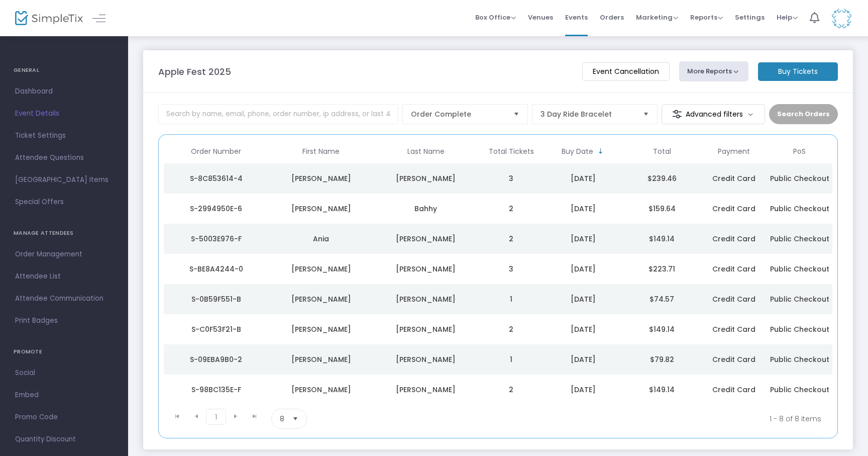 The width and height of the screenshot is (868, 456). Describe the element at coordinates (713, 114) in the screenshot. I see `m-button: Advanced filters` at that location.